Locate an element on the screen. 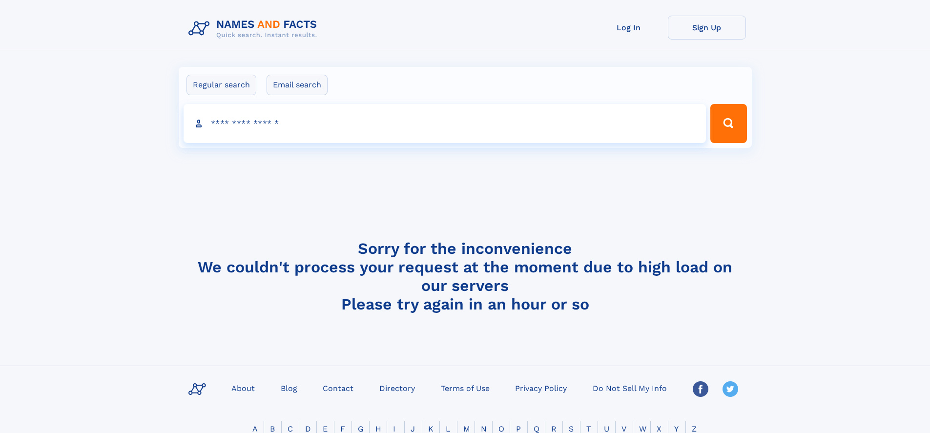 The width and height of the screenshot is (930, 433). button: Search Button is located at coordinates (729, 124).